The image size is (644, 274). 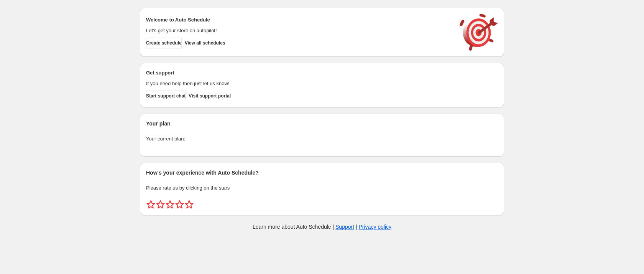 I want to click on p: Learn more about Auto Schedule | |, so click(x=322, y=227).